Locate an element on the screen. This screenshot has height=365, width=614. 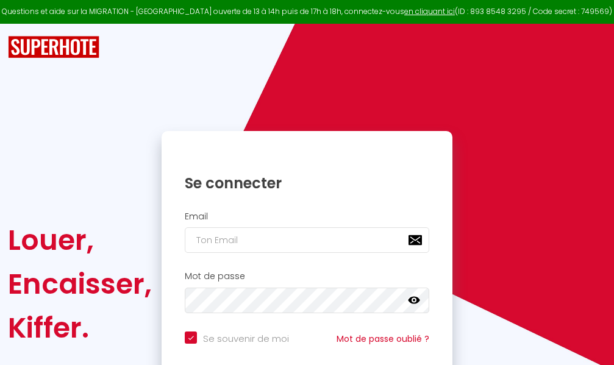
h2: Email is located at coordinates (307, 217).